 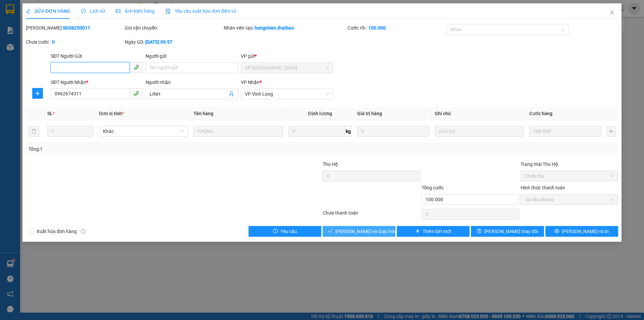 I want to click on input: VD: Bàn, Ghế, so click(x=238, y=132).